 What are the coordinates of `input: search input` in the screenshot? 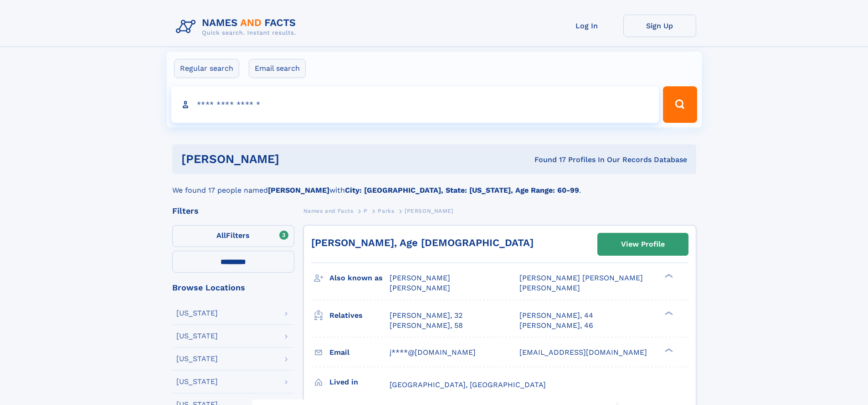 It's located at (415, 104).